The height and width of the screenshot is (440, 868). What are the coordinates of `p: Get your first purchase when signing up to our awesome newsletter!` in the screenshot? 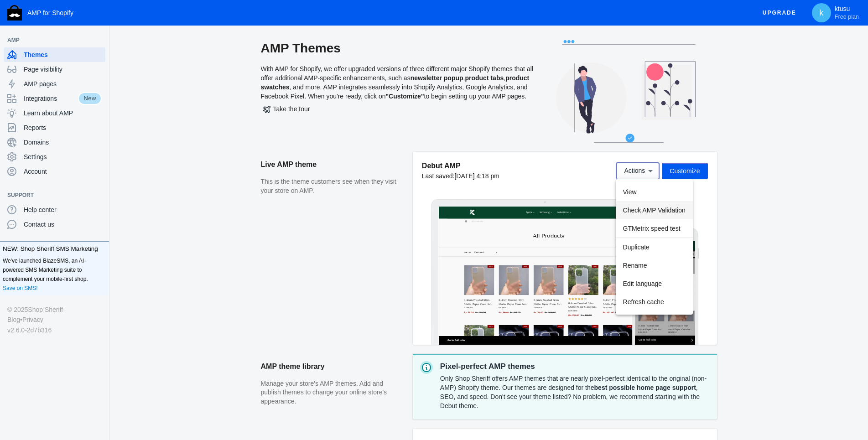 It's located at (92, 136).